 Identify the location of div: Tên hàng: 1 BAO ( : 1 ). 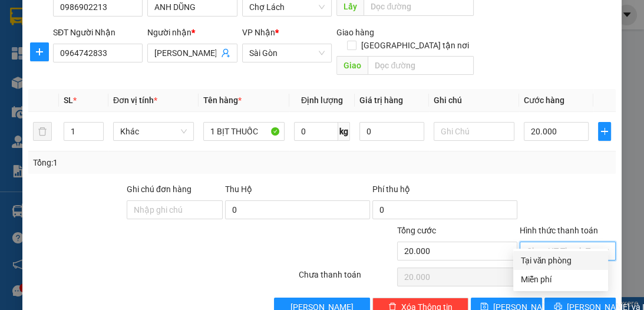
(112, 90).